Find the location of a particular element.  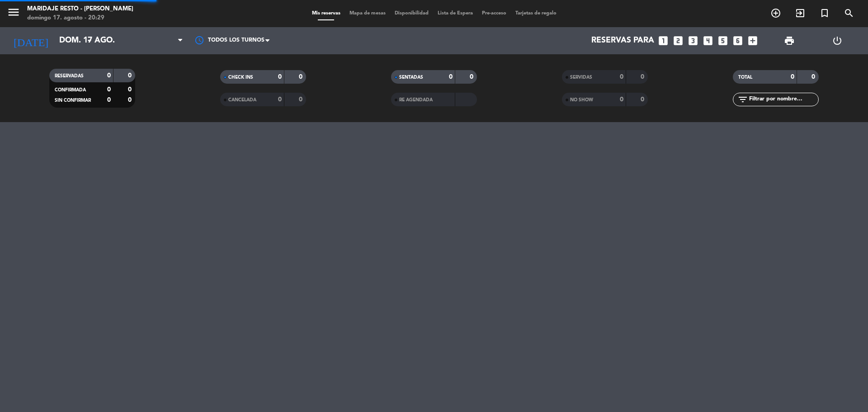

span: SERVIDAS is located at coordinates (580, 77).